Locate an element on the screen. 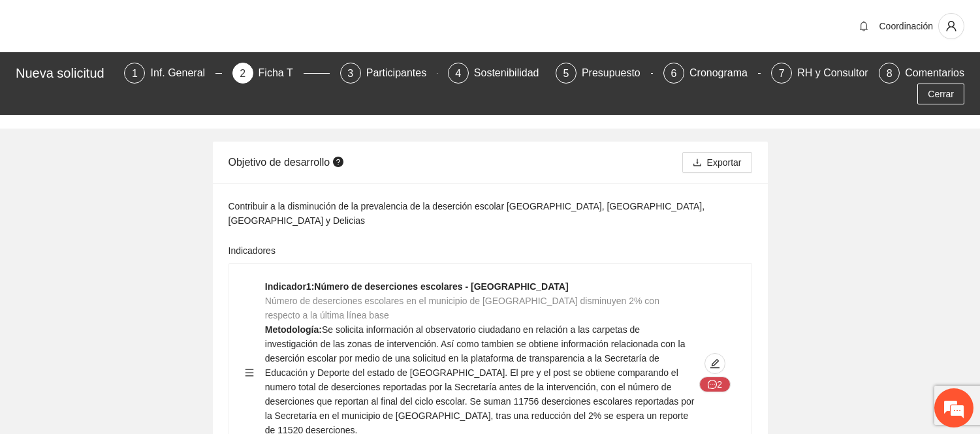 Image resolution: width=980 pixels, height=434 pixels. div: 4Sostenibilidad is located at coordinates (497, 73).